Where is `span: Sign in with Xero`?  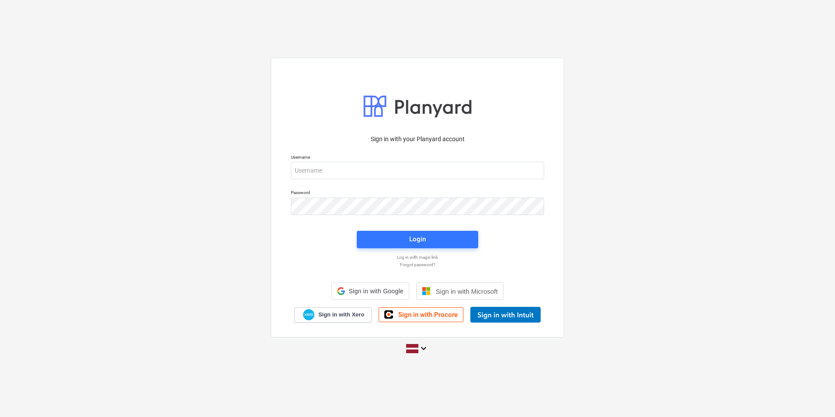
span: Sign in with Xero is located at coordinates (341, 314).